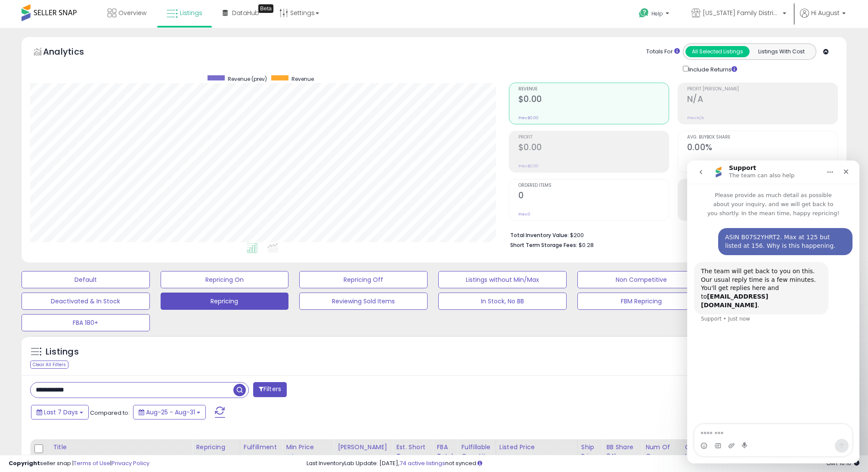 The width and height of the screenshot is (868, 472). I want to click on div: The team will get back to you on this. Our usual reply time is a few minutes.You'll get replies h..., so click(74, 128).